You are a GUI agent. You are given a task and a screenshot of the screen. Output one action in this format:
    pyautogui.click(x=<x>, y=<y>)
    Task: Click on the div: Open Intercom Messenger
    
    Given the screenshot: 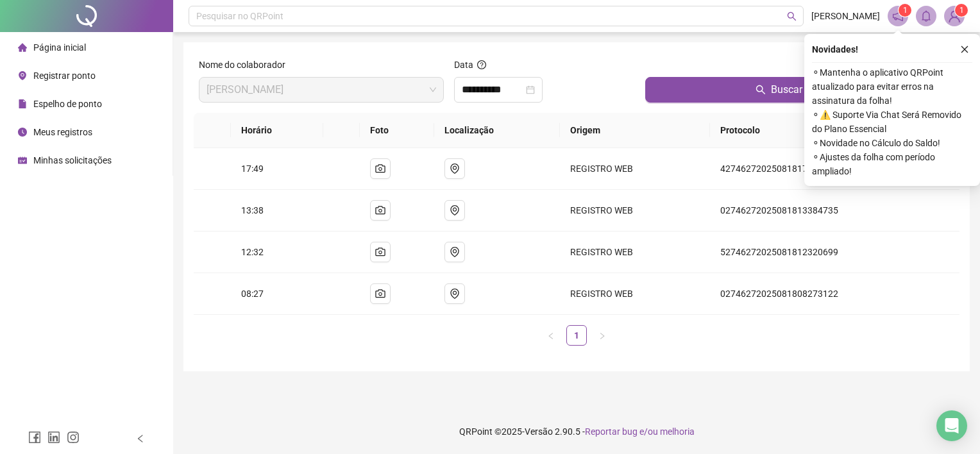 What is the action you would take?
    pyautogui.click(x=952, y=426)
    